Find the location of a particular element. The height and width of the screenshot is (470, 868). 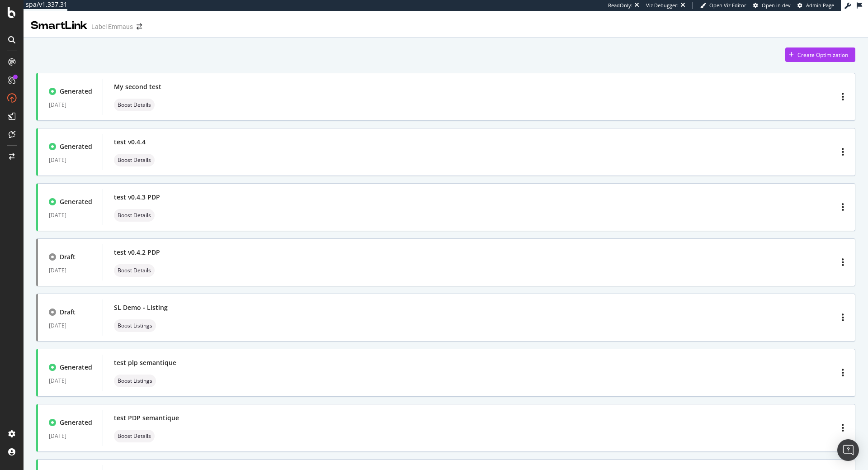

div: Viz Debugger: is located at coordinates (662, 6).